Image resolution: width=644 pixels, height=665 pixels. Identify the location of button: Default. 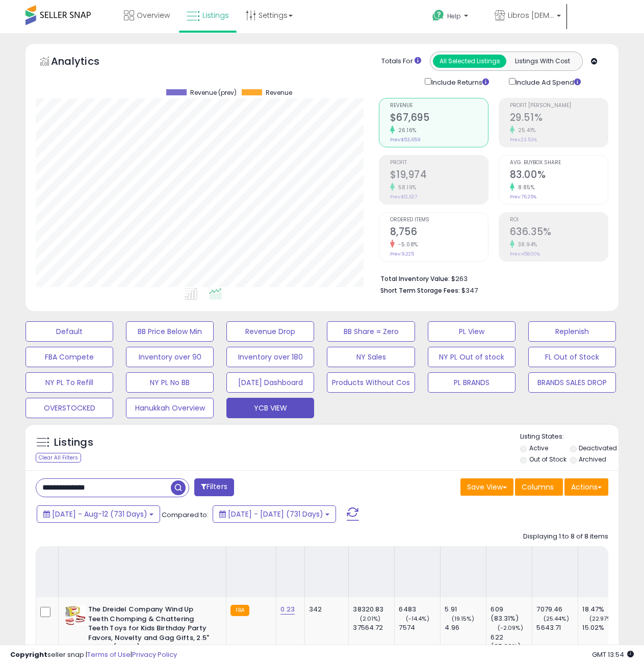
(70, 332).